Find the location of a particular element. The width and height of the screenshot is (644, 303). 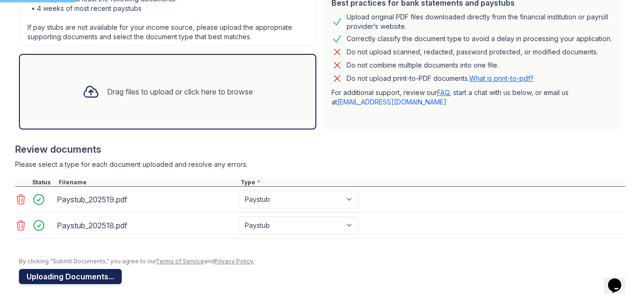

a: Privacy Policy. is located at coordinates (235, 261).